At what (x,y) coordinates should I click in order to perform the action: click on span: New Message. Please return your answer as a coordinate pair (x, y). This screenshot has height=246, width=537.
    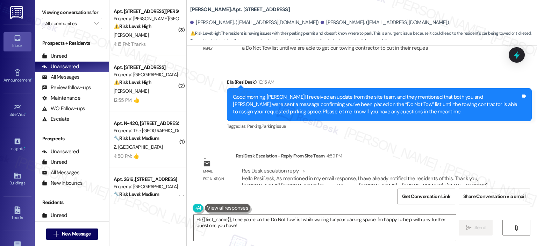
    Looking at the image, I should click on (76, 234).